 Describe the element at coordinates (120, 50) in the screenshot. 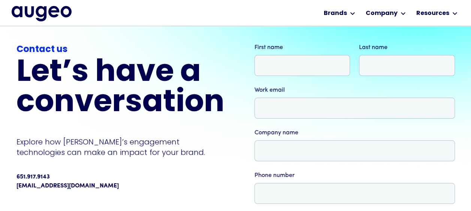

I see `div: Contact us` at that location.